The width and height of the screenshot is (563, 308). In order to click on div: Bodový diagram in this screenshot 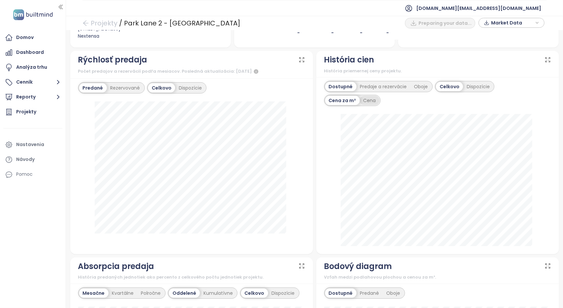, I will do `click(358, 266)`.